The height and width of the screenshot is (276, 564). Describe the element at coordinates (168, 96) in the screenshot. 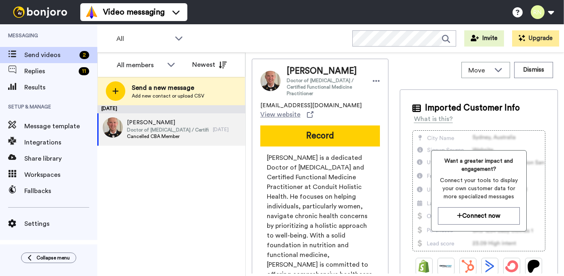

I see `span: Add new contact or upload CSV` at that location.